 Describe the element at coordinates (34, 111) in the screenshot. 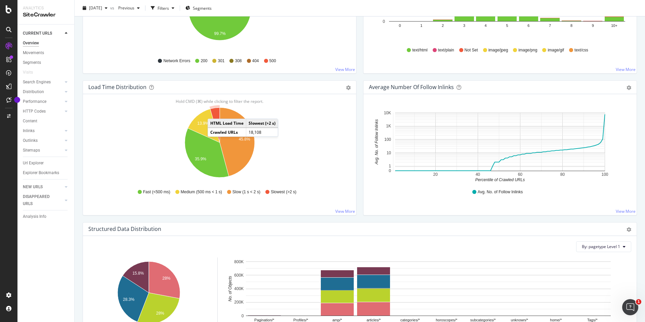

I see `div: HTTP Codes` at that location.